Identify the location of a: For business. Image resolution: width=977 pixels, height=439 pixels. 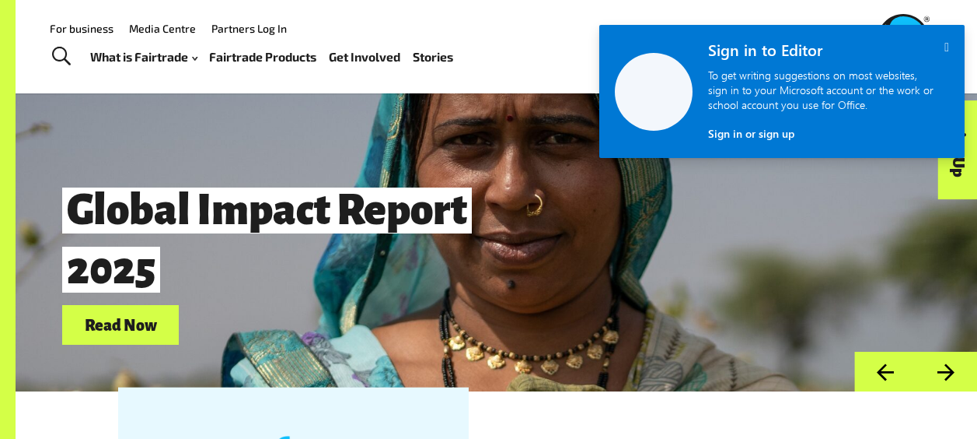
(82, 28).